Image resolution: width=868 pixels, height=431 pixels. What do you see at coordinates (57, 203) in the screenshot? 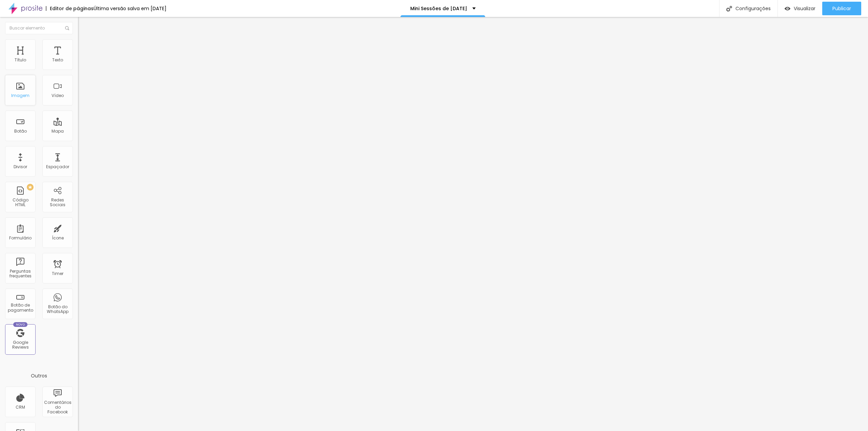
I see `div: Redes Sociais` at bounding box center [57, 203].